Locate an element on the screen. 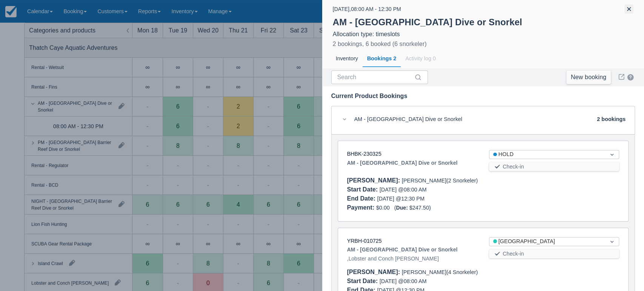 The image size is (644, 291). div: Due: is located at coordinates (403, 207).